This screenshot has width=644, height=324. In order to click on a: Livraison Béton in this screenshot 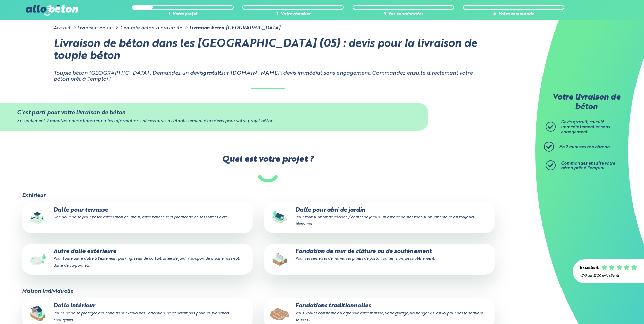, I will do `click(95, 28)`.